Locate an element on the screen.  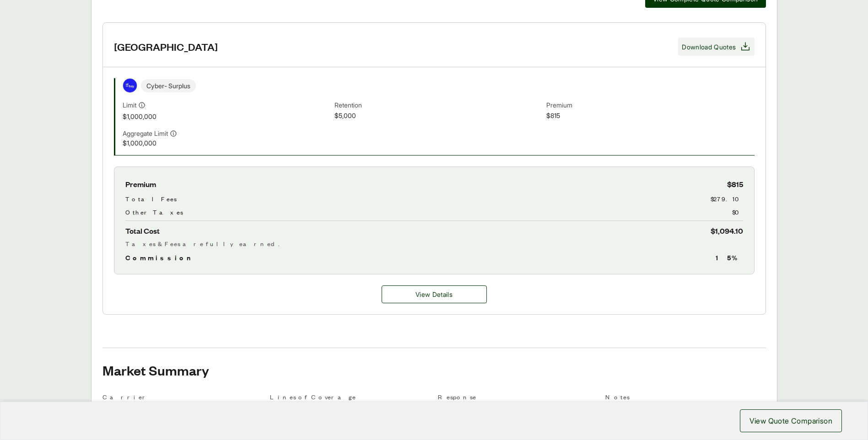
span: Cyber - Surplus is located at coordinates (168, 86).